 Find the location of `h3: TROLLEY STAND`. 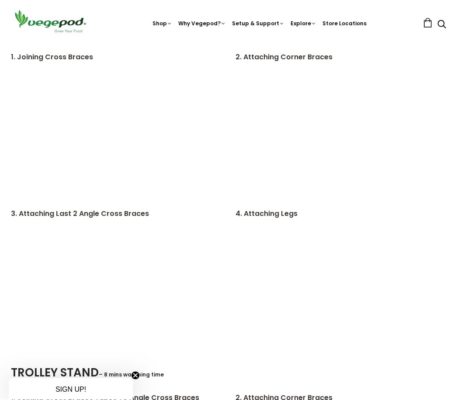

h3: TROLLEY STAND is located at coordinates (228, 373).